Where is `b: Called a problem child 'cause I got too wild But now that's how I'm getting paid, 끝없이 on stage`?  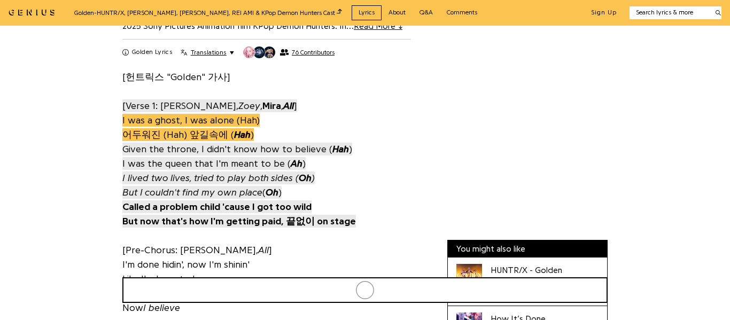 b: Called a problem child 'cause I got too wild But now that's how I'm getting paid, 끝없이 on stage is located at coordinates (239, 214).